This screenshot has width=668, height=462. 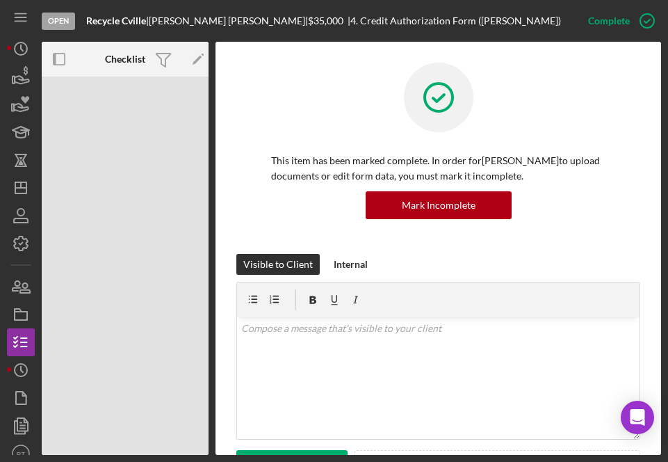 I want to click on button: Visible to Client, so click(x=278, y=264).